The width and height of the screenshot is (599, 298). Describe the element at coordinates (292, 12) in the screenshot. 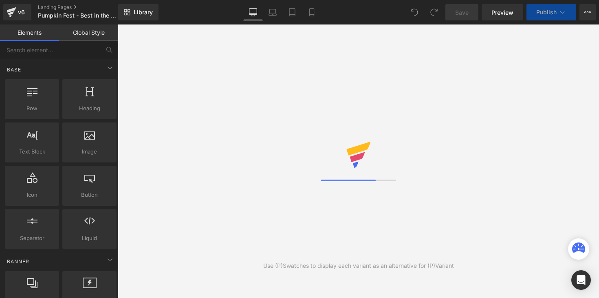

I see `a: Tablet` at that location.